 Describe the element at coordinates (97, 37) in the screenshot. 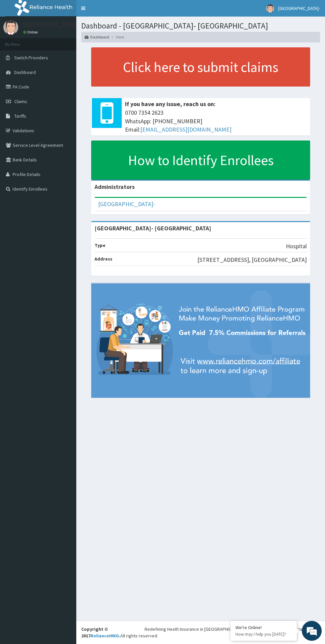

I see `a: Dashboard` at that location.